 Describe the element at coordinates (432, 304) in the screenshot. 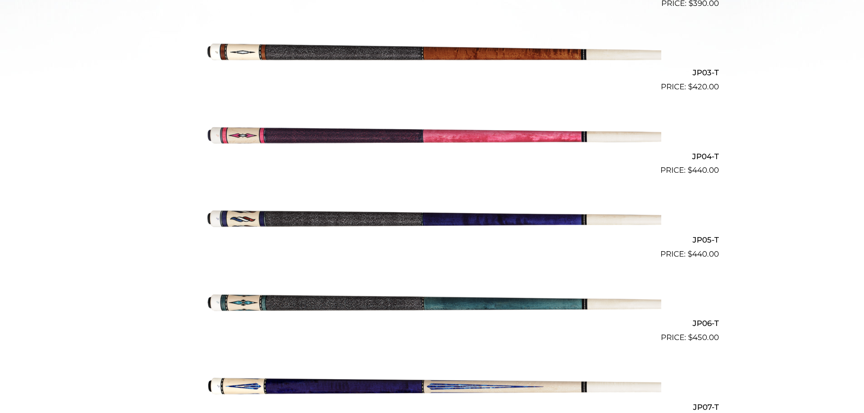

I see `a: JP06-T $450.00` at that location.